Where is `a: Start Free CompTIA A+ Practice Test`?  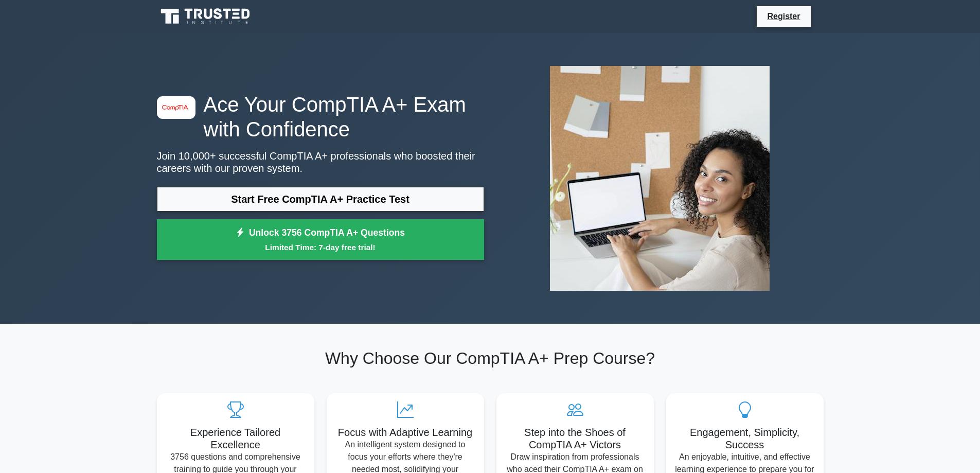
a: Start Free CompTIA A+ Practice Test is located at coordinates (321, 199).